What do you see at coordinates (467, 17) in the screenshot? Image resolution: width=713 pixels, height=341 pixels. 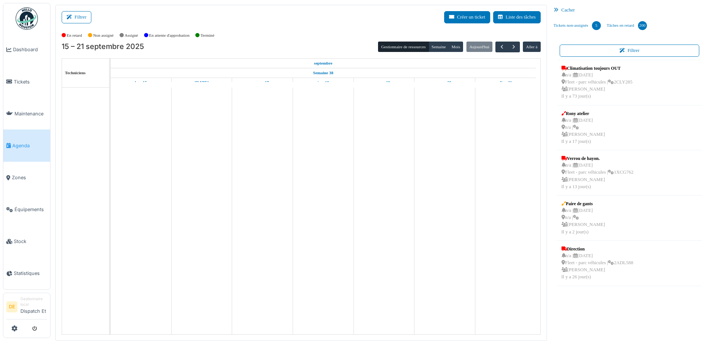 I see `button: Créer un ticket` at bounding box center [467, 17].